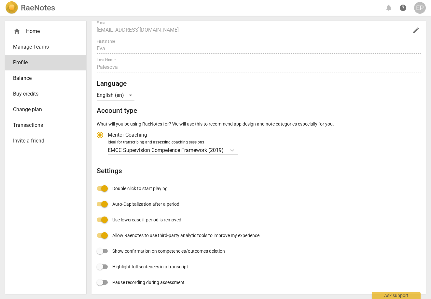 The width and height of the screenshot is (431, 299). I want to click on button: EP, so click(420, 8).